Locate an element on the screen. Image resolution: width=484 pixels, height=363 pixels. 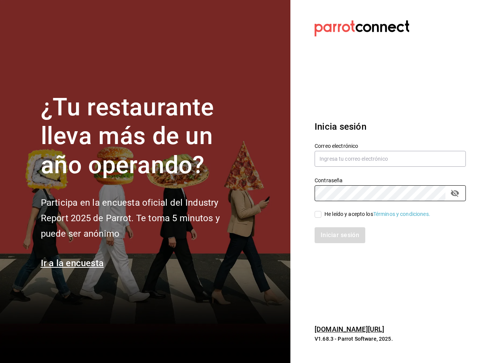
a: Términos y condiciones. is located at coordinates (402, 214).